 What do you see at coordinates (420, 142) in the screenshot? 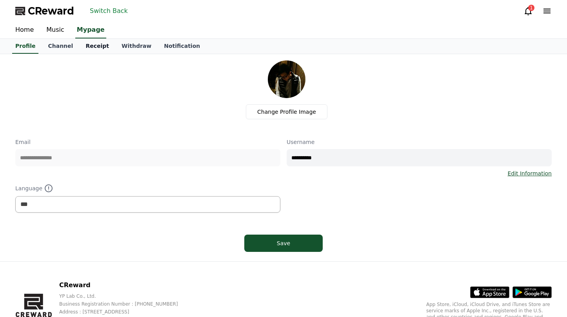
I see `p: Username` at bounding box center [420, 142].